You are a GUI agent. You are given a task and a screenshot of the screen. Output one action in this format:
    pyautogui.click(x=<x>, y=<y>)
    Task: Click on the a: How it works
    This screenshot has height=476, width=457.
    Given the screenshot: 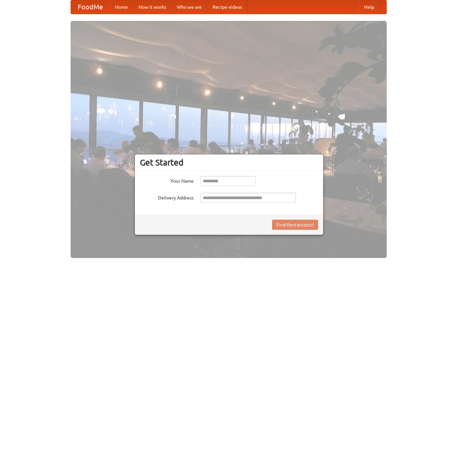 What is the action you would take?
    pyautogui.click(x=152, y=7)
    